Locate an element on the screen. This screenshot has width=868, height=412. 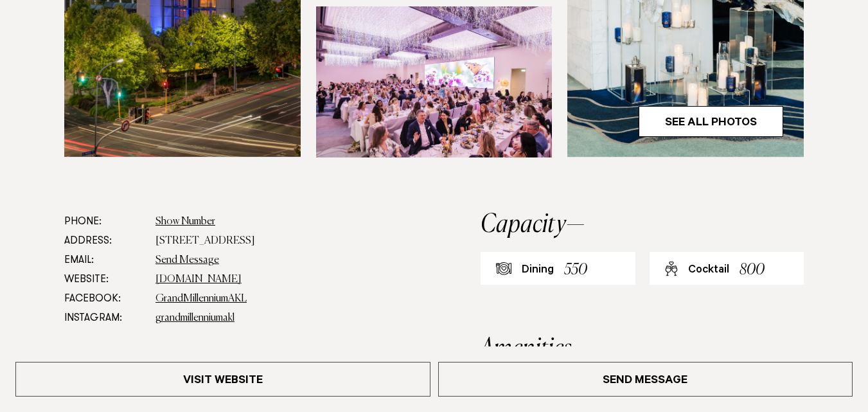
dt: Address: is located at coordinates (105, 241).